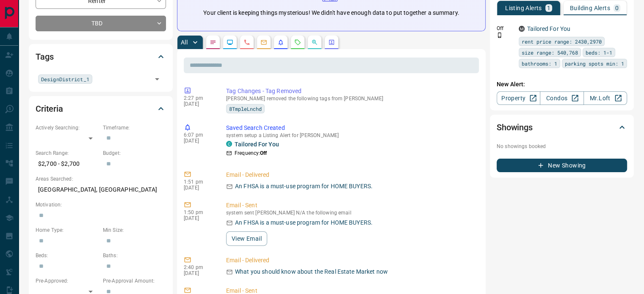 Image resolution: width=644 pixels, height=294 pixels. What do you see at coordinates (134, 153) in the screenshot?
I see `p: Budget:` at bounding box center [134, 153].